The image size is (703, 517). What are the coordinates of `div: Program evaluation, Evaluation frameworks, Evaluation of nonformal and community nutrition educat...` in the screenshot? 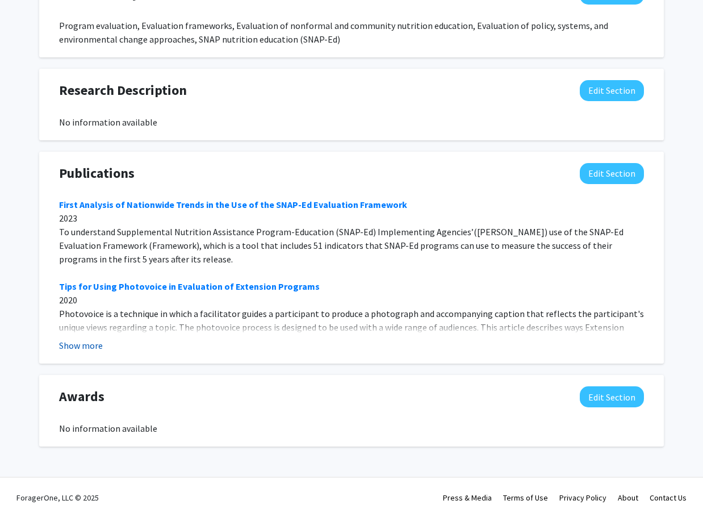 It's located at (351, 32).